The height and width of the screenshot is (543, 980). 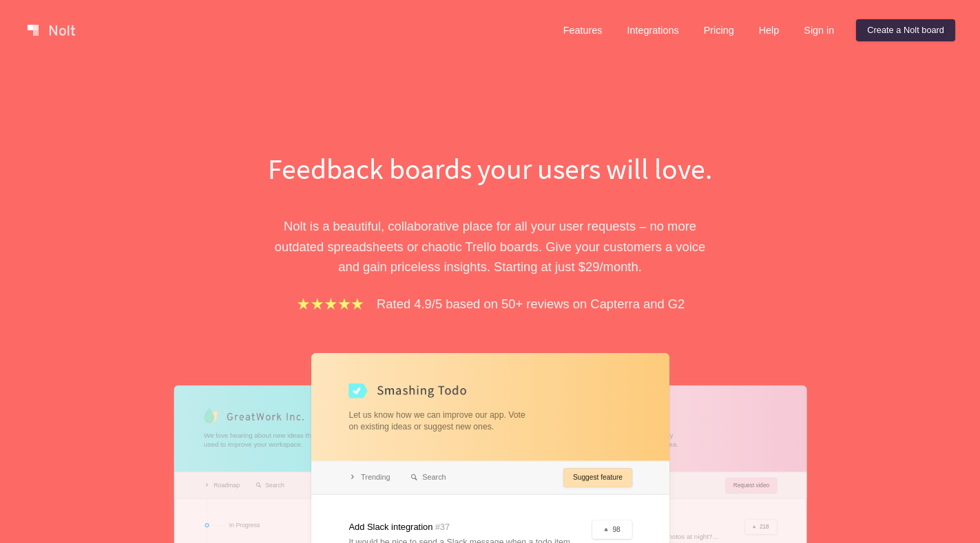 I want to click on a: Pricing, so click(x=719, y=30).